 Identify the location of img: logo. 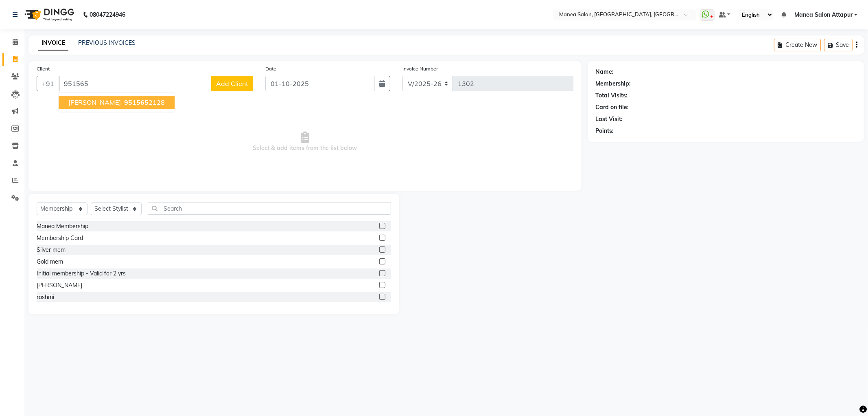
(49, 15).